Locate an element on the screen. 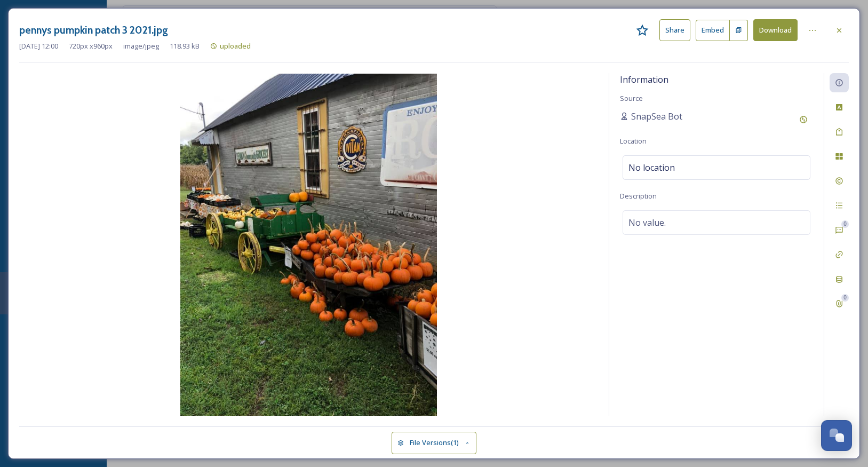  span: 720 px x 960 px is located at coordinates (90, 46).